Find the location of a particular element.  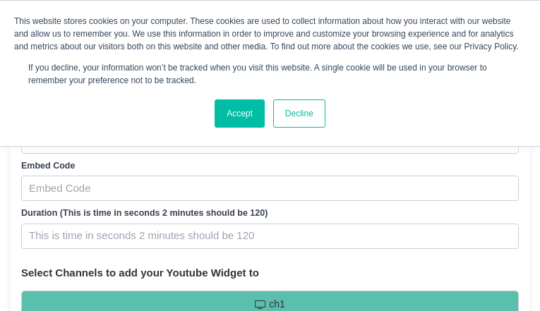

label: Embed Code is located at coordinates (269, 166).